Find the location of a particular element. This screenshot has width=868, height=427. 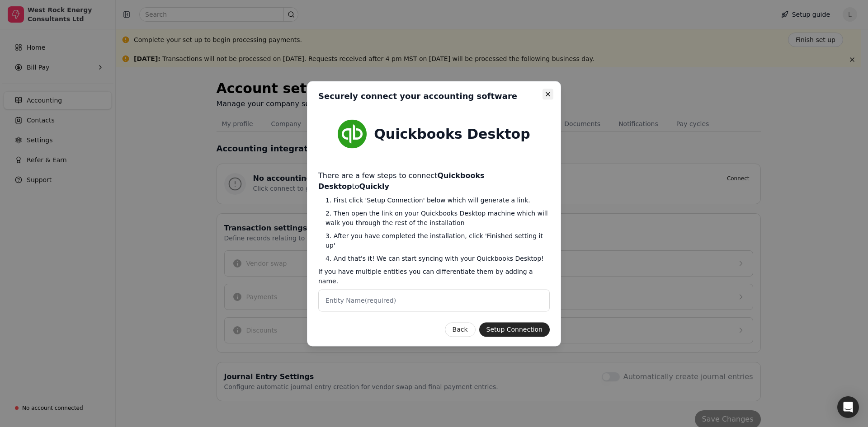

span: 2. Then open the link on your Quickbooks Desktop machine which will walk you through the rest of ... is located at coordinates (437, 218).